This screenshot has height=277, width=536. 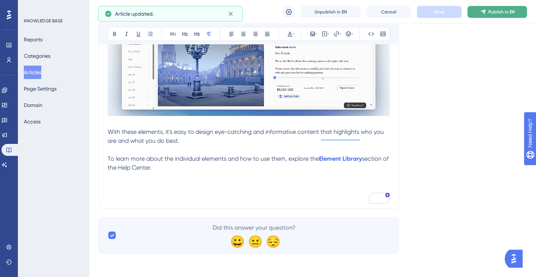 I want to click on span: With these elements, it's easy to design eye-catching and informative content that highlights who..., so click(x=247, y=136).